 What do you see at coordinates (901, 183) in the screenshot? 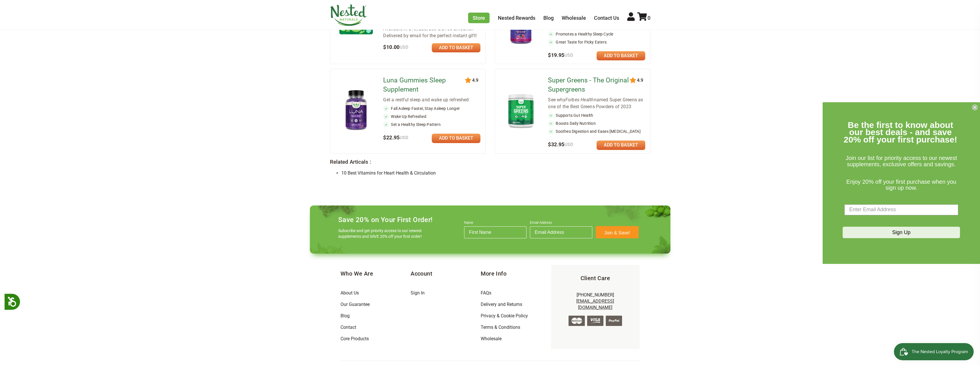
I see `div: FLYOUT Form` at bounding box center [901, 183].